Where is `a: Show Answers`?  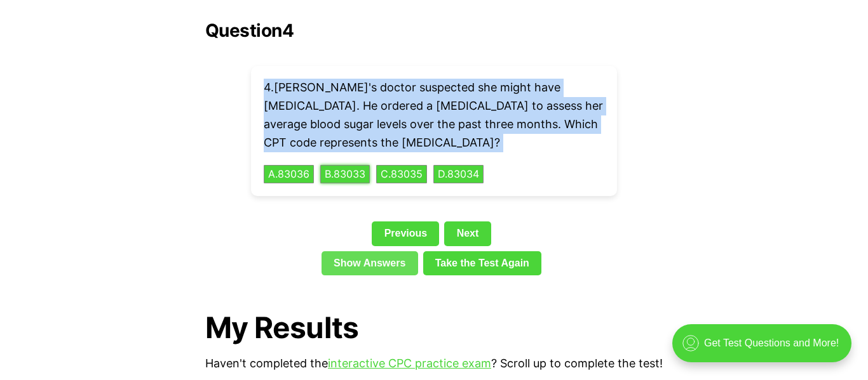 a: Show Answers is located at coordinates (370, 264).